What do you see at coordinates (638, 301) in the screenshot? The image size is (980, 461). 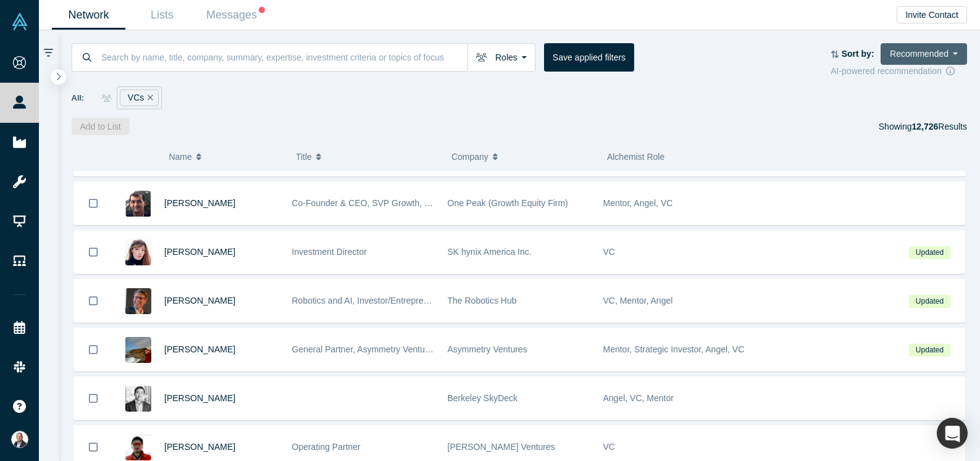 I see `span: VC, Mentor, Angel` at bounding box center [638, 301].